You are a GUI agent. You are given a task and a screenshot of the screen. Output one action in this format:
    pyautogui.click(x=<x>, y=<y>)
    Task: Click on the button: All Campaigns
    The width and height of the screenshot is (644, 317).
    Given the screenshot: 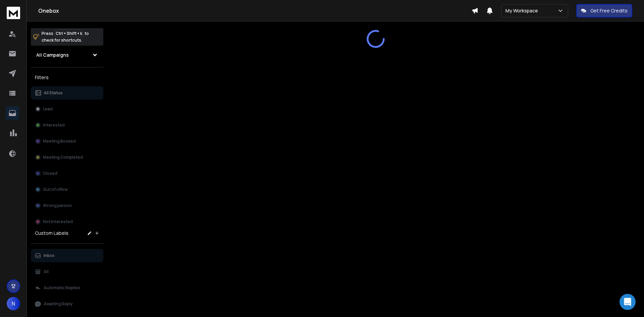 What is the action you would take?
    pyautogui.click(x=67, y=55)
    